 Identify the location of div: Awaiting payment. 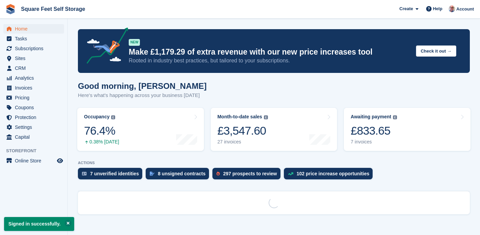
(371, 116).